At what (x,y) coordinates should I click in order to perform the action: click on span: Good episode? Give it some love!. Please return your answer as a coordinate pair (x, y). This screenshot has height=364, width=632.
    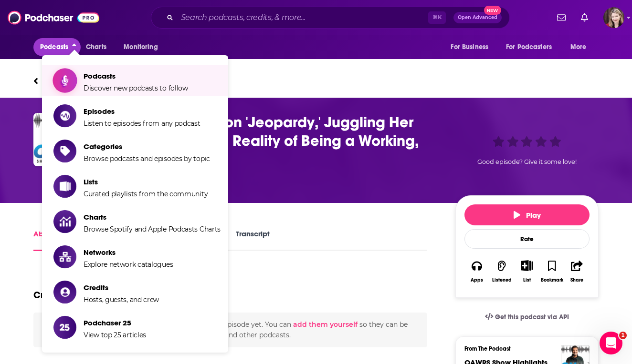
    Looking at the image, I should click on (527, 162).